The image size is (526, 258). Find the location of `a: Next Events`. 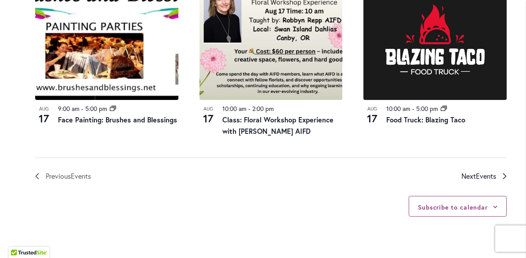

a: Next Events is located at coordinates (484, 176).